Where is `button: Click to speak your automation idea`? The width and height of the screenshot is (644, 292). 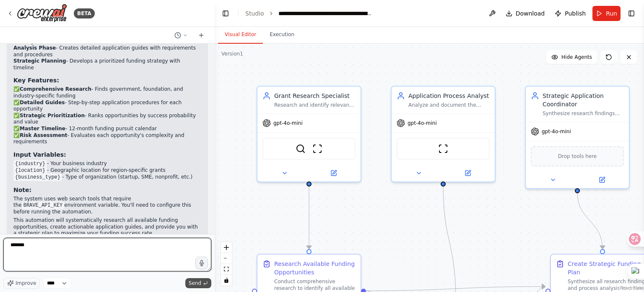 button: Click to speak your automation idea is located at coordinates (202, 263).